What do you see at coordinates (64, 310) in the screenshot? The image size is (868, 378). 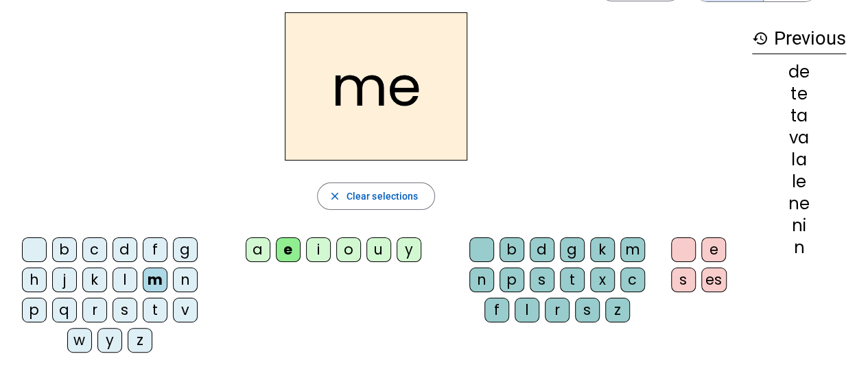 I see `div: q` at bounding box center [64, 310].